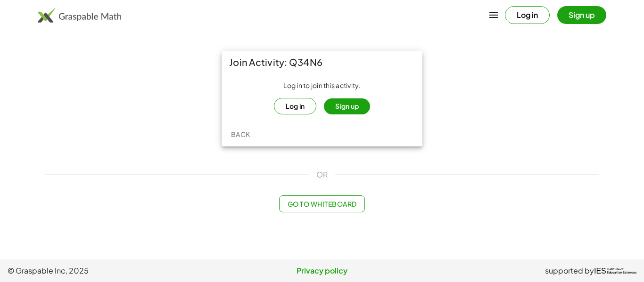  Describe the element at coordinates (322, 62) in the screenshot. I see `div: Join Activity: Q34N6` at that location.